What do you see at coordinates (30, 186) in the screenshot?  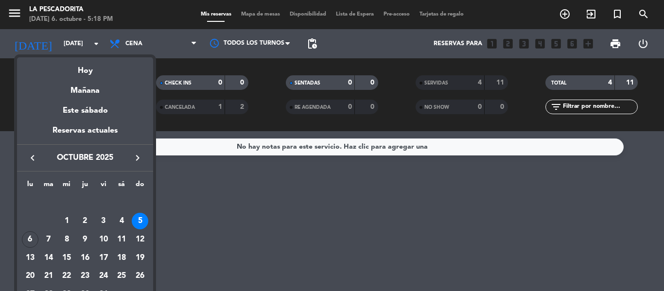 I see `th: lunes` at bounding box center [30, 186].